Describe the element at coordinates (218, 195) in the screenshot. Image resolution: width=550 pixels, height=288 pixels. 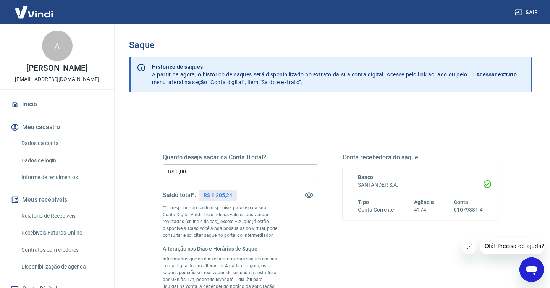
I see `p: R$ 1.205,24` at that location.